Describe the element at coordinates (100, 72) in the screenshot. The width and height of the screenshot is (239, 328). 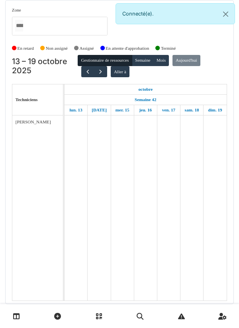
I see `button: Suivant` at that location.